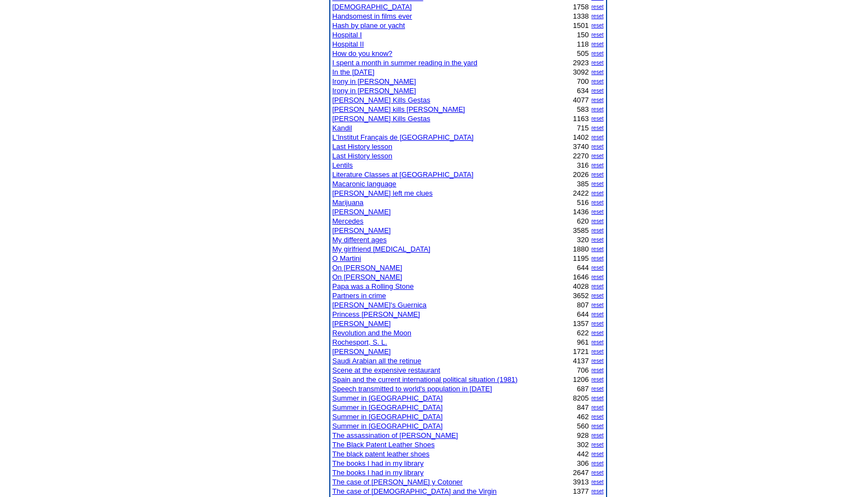 The image size is (868, 497). Describe the element at coordinates (581, 174) in the screenshot. I see `font: 2026` at that location.